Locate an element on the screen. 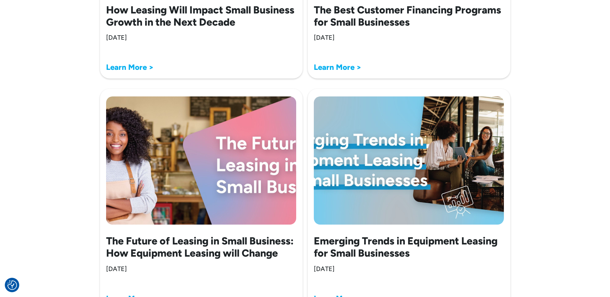 The width and height of the screenshot is (610, 297). button: Consent Preferences is located at coordinates (12, 285).